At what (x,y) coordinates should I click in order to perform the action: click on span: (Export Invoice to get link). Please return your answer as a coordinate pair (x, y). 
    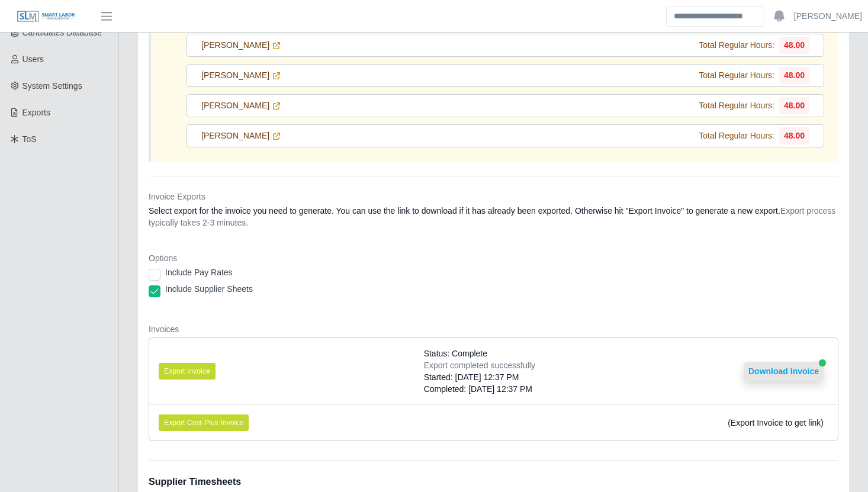
    Looking at the image, I should click on (775, 423).